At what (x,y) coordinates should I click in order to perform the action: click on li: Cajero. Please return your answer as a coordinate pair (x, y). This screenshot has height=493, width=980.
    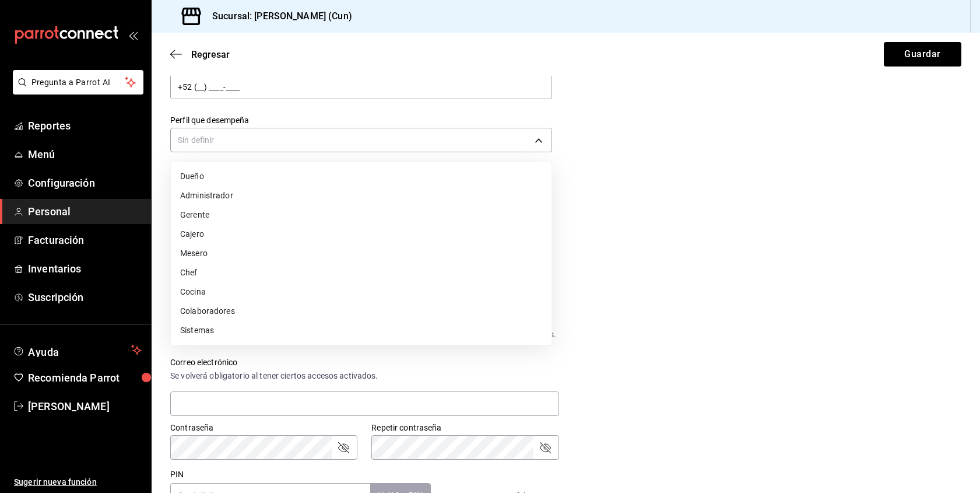
    Looking at the image, I should click on (361, 234).